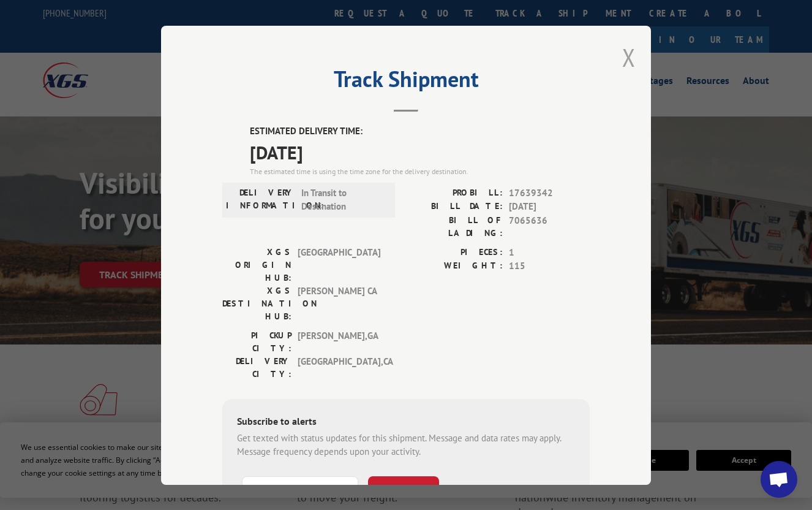 This screenshot has height=510, width=812. Describe the element at coordinates (406, 421) in the screenshot. I see `div: Subscribe to alerts` at that location.